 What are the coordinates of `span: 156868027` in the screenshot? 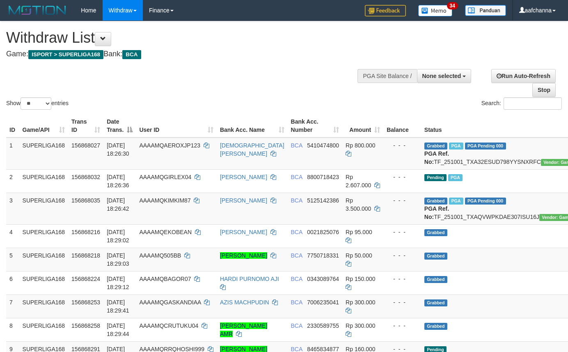 It's located at (86, 145).